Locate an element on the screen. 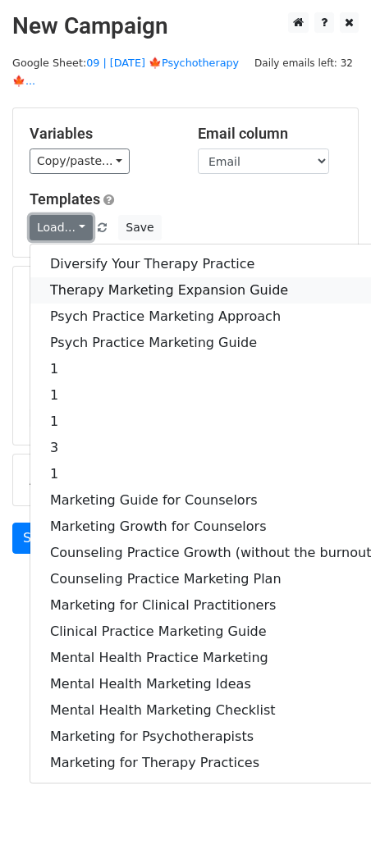 The width and height of the screenshot is (371, 868). small: Google Sheet: is located at coordinates (125, 72).